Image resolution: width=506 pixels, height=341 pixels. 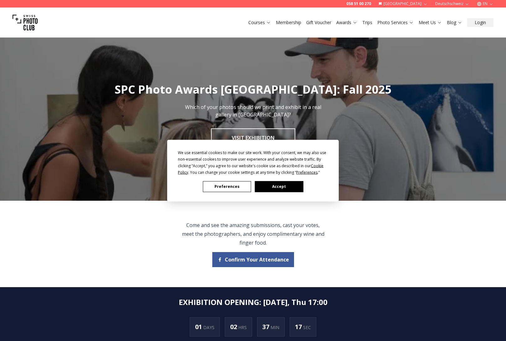 I want to click on button: Preferences, so click(x=227, y=186).